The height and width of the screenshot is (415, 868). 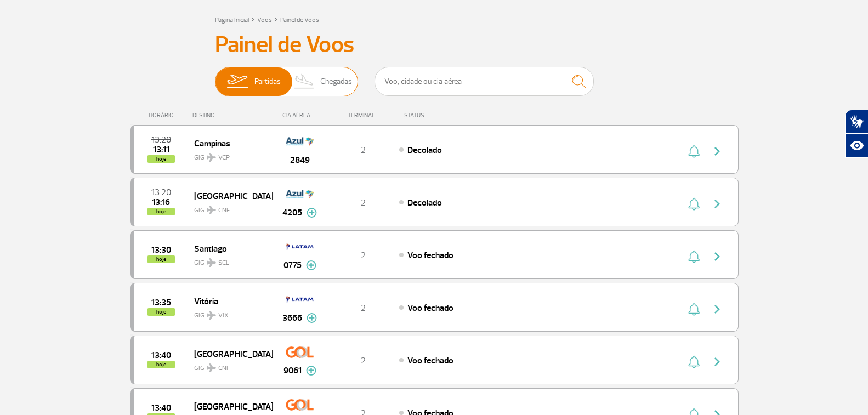 What do you see at coordinates (163, 115) in the screenshot?
I see `div: HORÁRIO` at bounding box center [163, 115].